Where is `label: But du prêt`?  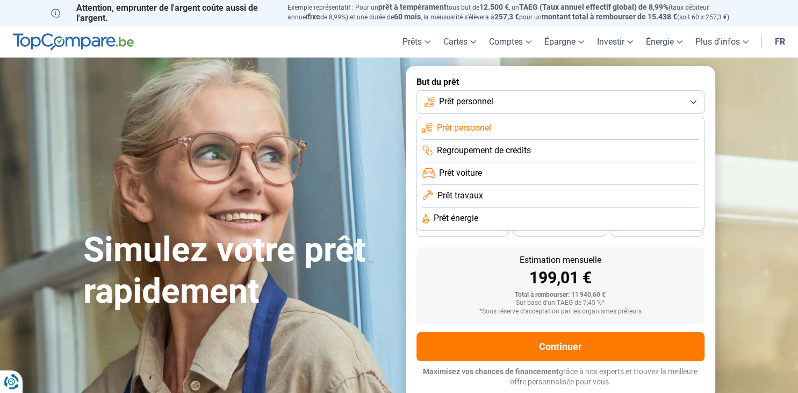
label: But du prêt is located at coordinates (561, 82).